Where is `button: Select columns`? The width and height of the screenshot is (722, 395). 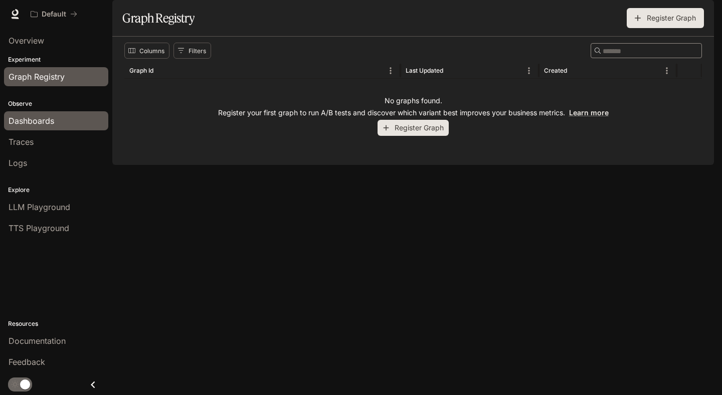 button: Select columns is located at coordinates (147, 51).